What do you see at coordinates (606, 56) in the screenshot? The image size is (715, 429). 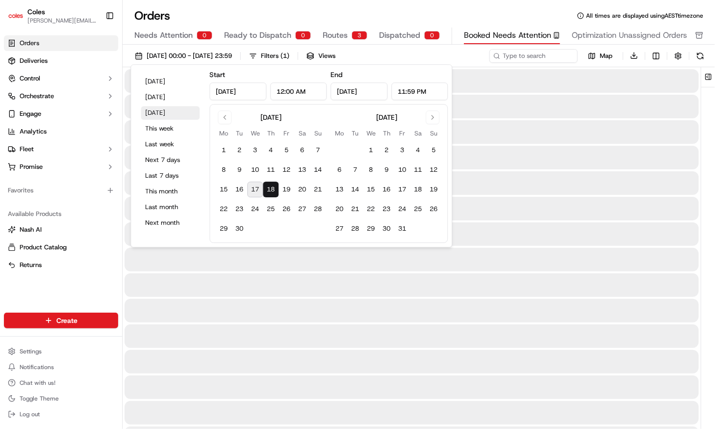 I see `span: Map` at bounding box center [606, 56].